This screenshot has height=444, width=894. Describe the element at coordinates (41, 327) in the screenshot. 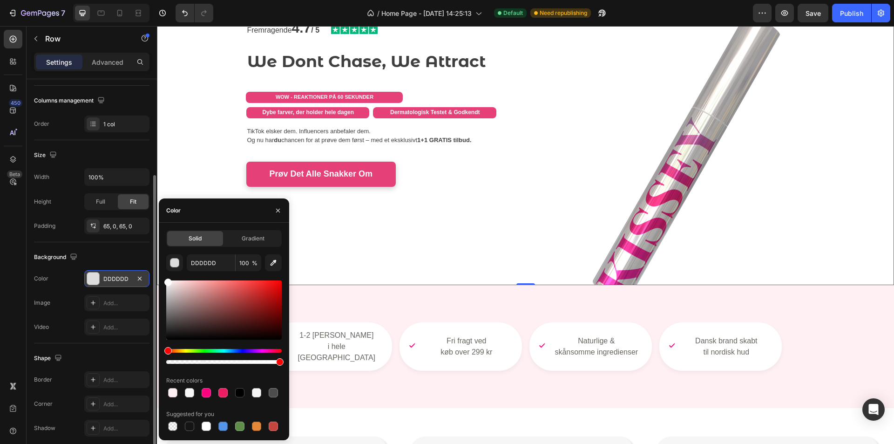

I see `div: Video` at that location.